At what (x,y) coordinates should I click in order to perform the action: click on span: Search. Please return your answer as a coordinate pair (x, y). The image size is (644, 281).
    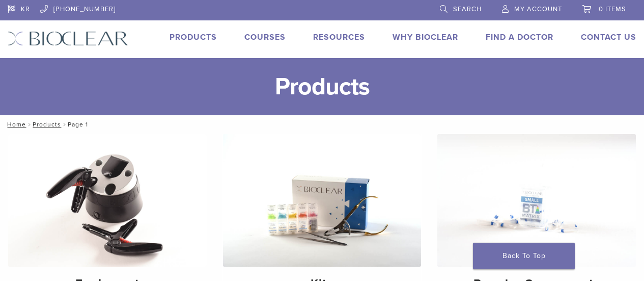
    Looking at the image, I should click on (468, 9).